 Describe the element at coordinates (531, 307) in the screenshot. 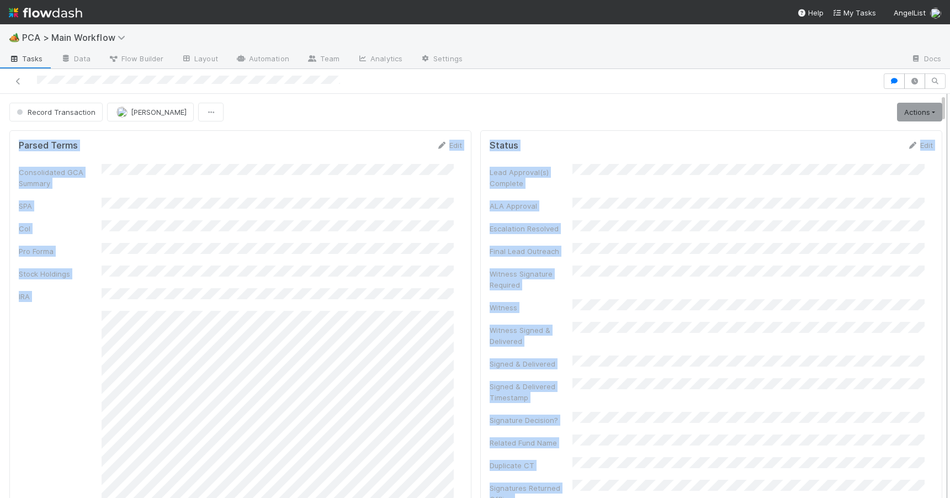

I see `div: Witness` at that location.